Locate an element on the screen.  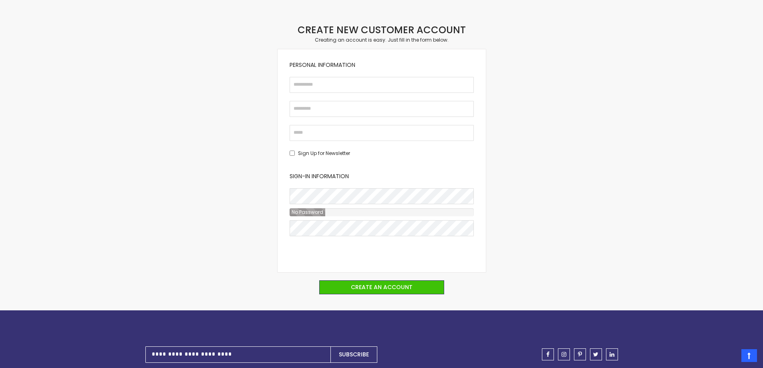
a: linkedin is located at coordinates (612, 354).